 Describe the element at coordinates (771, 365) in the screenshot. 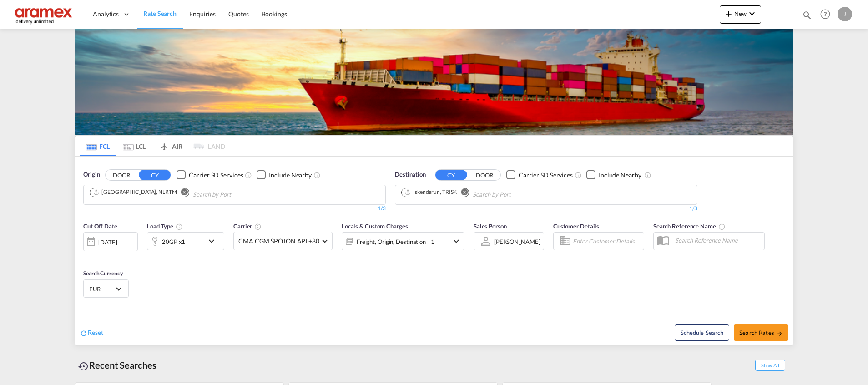

I see `span: Show All` at that location.